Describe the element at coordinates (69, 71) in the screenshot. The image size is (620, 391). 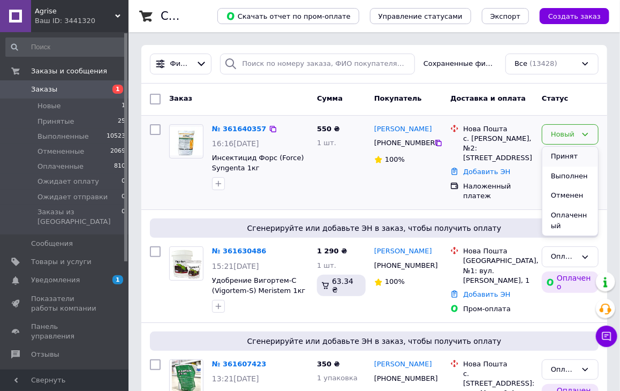
I see `span: Заказы и сообщения` at that location.